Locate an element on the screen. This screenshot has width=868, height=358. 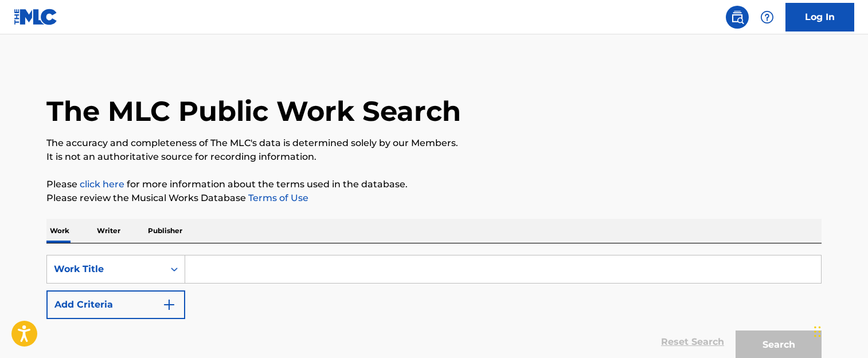
p: Please review the Musical Works Database is located at coordinates (434, 198).